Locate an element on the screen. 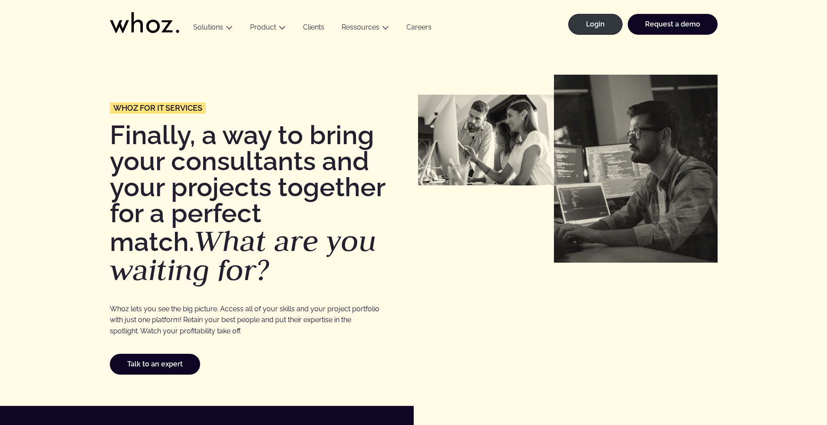  button: Product is located at coordinates (268, 29).